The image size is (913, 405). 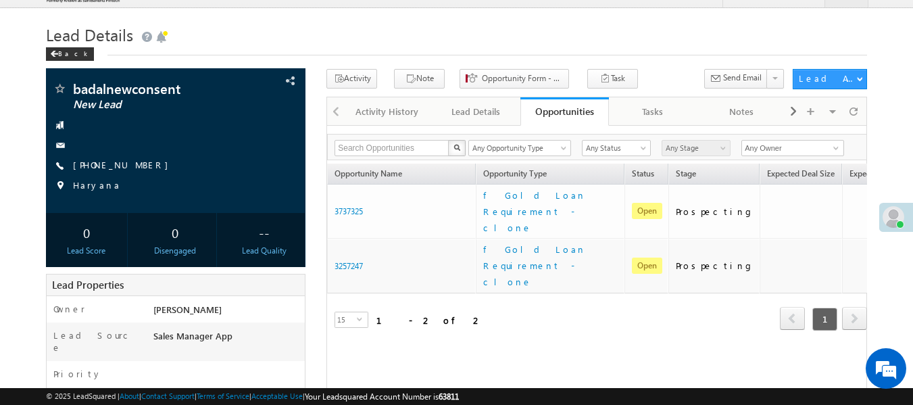 What do you see at coordinates (228, 339) in the screenshot?
I see `div: Sales Manager App` at bounding box center [228, 339].